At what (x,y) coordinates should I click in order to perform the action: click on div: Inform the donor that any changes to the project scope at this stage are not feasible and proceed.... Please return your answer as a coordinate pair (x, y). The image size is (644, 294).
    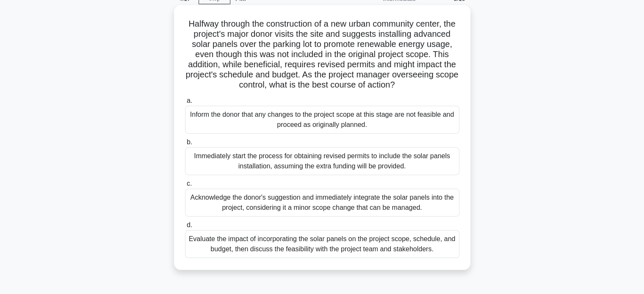
    Looking at the image, I should click on (322, 120).